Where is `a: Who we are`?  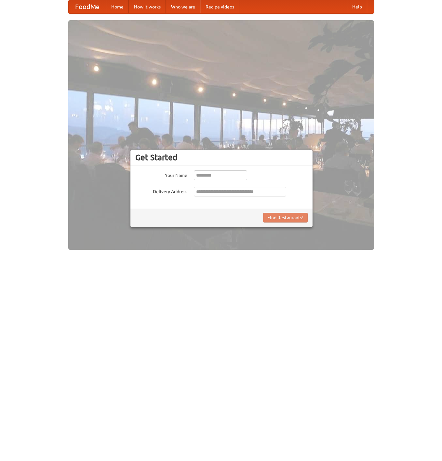 a: Who we are is located at coordinates (183, 7).